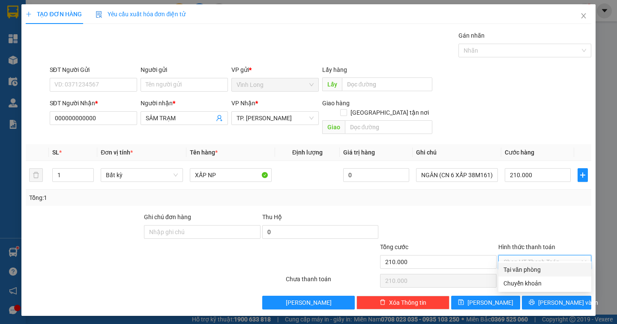  I want to click on div: SĐT Người Nhận, so click(93, 103).